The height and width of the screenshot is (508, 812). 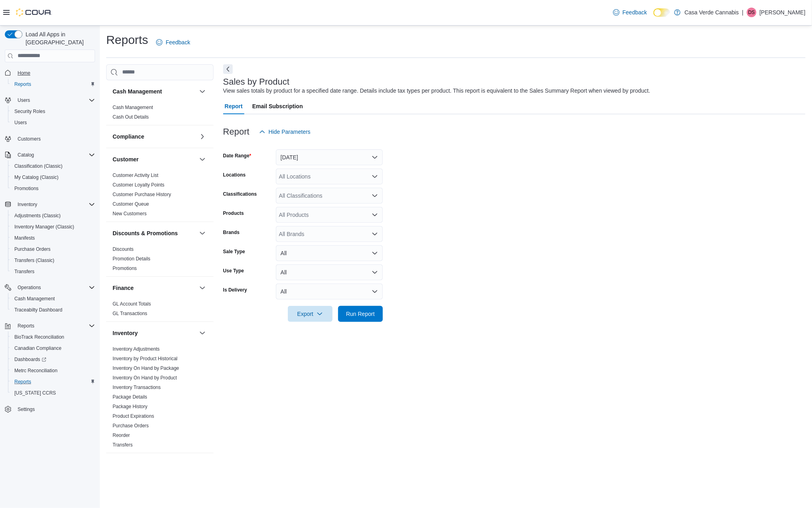 What do you see at coordinates (136, 388) in the screenshot?
I see `a: Inventory Transactions` at bounding box center [136, 388].